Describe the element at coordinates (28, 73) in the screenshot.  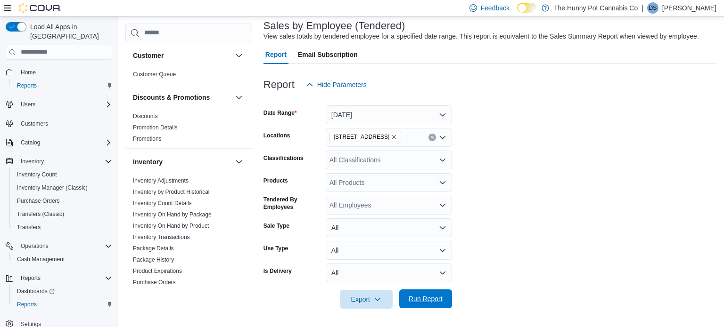
I see `a: Home` at that location.